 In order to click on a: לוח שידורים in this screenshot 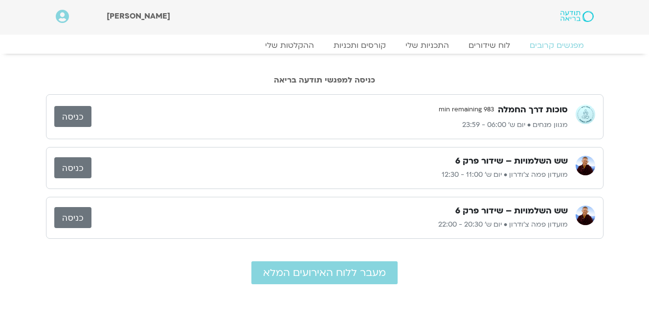, I will do `click(489, 45)`.